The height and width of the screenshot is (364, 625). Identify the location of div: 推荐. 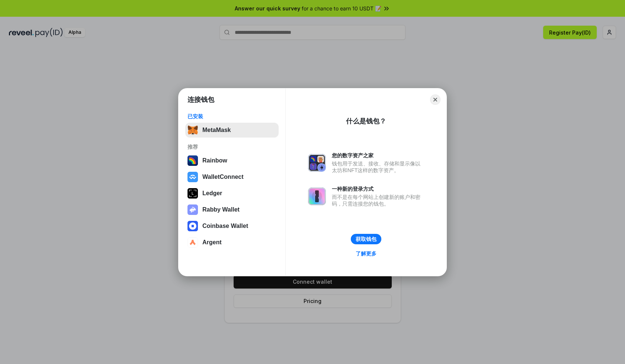
(232, 147).